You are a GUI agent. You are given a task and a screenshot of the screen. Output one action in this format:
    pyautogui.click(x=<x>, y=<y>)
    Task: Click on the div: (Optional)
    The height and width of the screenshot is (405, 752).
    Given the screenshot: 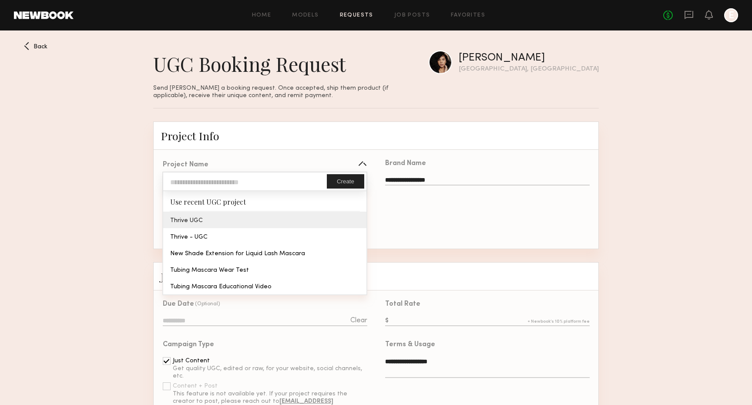 What is the action you would take?
    pyautogui.click(x=208, y=304)
    